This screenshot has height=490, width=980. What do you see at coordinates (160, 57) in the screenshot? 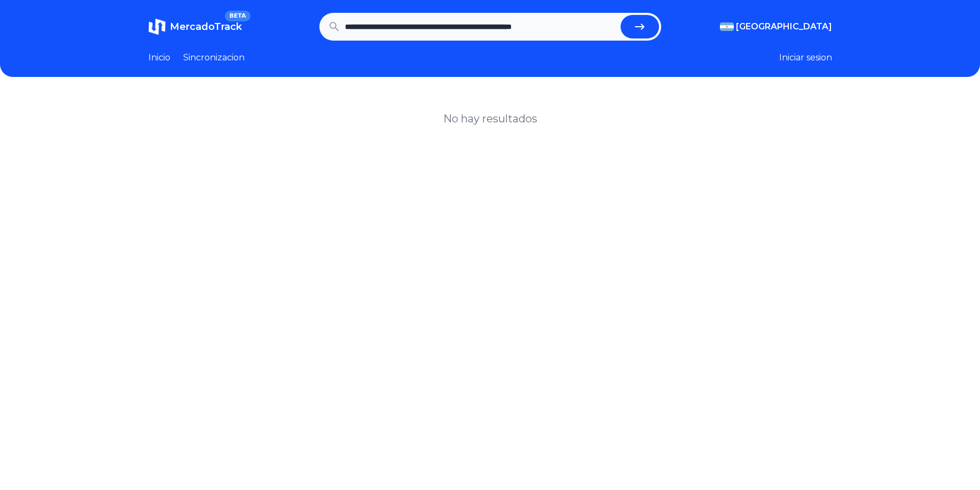
I see `a: Inicio` at bounding box center [160, 57].